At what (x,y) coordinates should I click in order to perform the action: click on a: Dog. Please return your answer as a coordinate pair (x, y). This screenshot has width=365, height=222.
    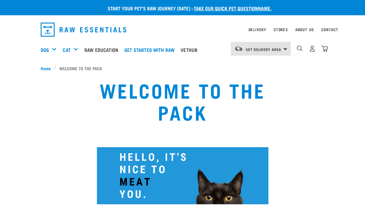
    Looking at the image, I should click on (45, 50).